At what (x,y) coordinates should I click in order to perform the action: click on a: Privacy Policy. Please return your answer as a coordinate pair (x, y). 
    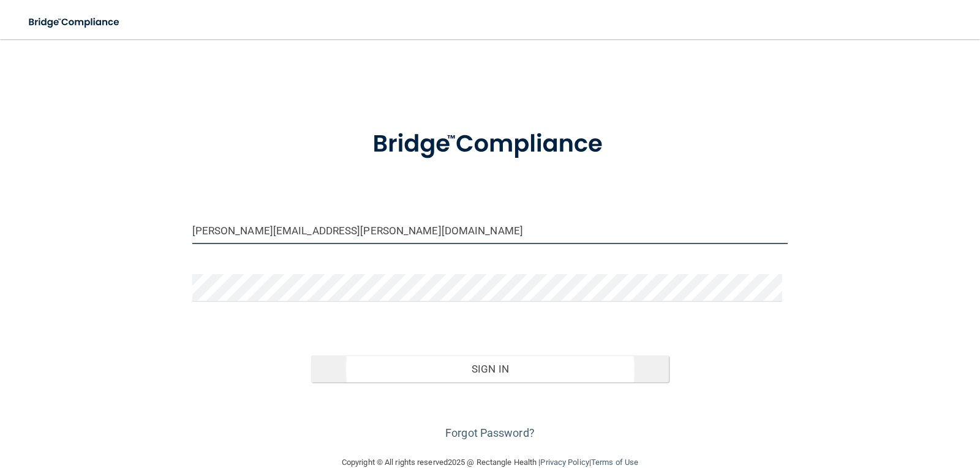
    Looking at the image, I should click on (564, 462).